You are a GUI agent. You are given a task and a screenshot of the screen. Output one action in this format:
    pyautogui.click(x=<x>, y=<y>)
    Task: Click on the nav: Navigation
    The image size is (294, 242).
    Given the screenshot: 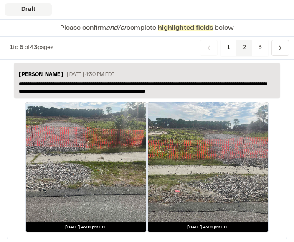 What is the action you would take?
    pyautogui.click(x=245, y=48)
    